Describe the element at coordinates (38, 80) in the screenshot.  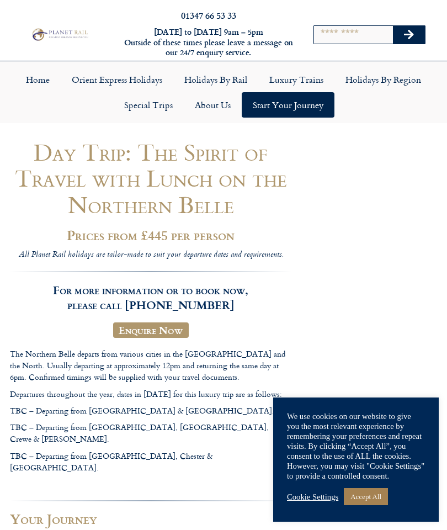
I see `a: Home` at that location.